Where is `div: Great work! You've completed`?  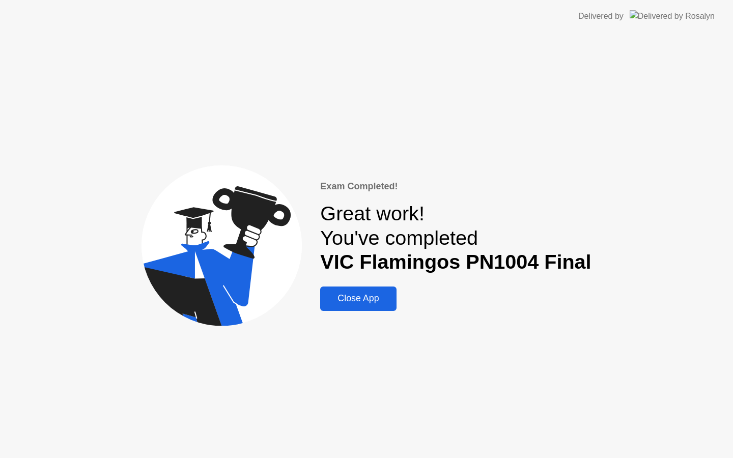 div: Great work! You've completed is located at coordinates (456, 238).